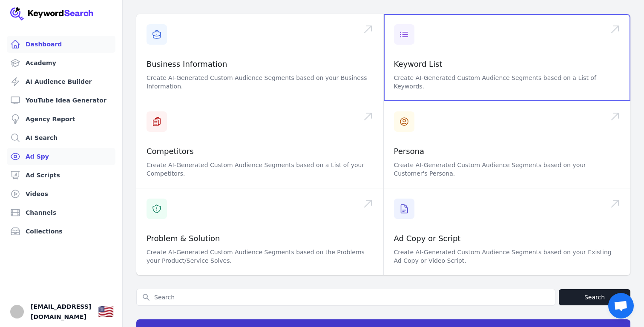 Image resolution: width=644 pixels, height=327 pixels. What do you see at coordinates (427, 238) in the screenshot?
I see `a: Ad Copy or Script` at bounding box center [427, 238].